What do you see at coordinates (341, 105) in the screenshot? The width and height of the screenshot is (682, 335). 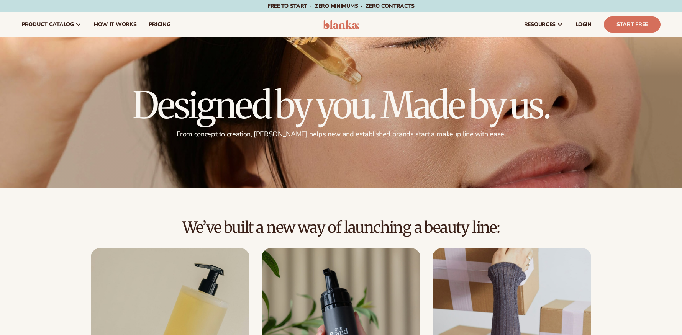 I see `h1: Designed by you. Made by us.` at bounding box center [341, 105].